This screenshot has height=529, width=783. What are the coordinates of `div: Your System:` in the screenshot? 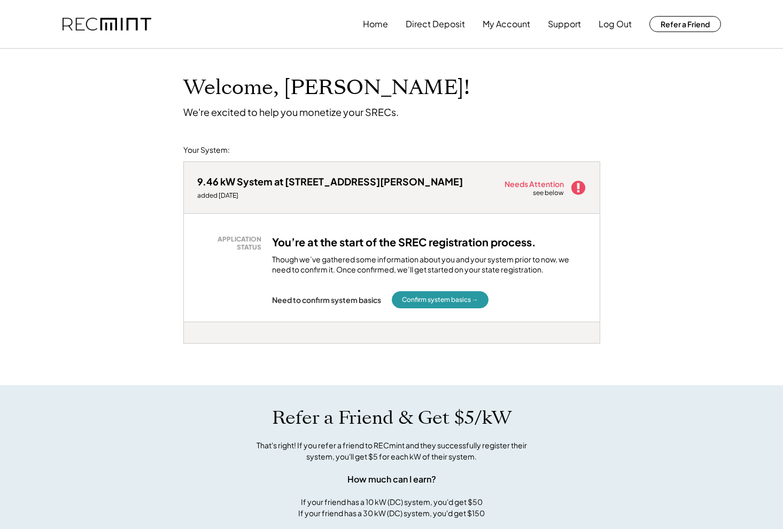 It's located at (206, 150).